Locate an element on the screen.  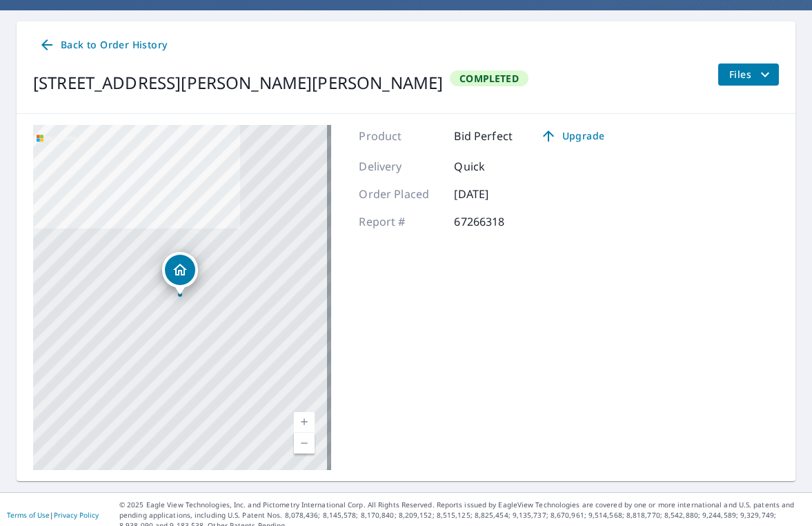
a: Terms of Use is located at coordinates (29, 515).